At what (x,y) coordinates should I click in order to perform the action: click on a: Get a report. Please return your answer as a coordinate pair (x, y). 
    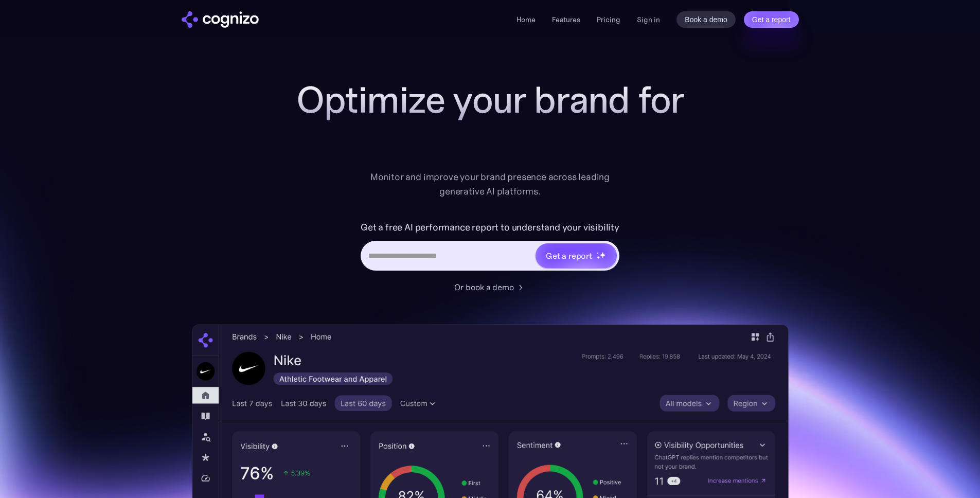
    Looking at the image, I should click on (771, 19).